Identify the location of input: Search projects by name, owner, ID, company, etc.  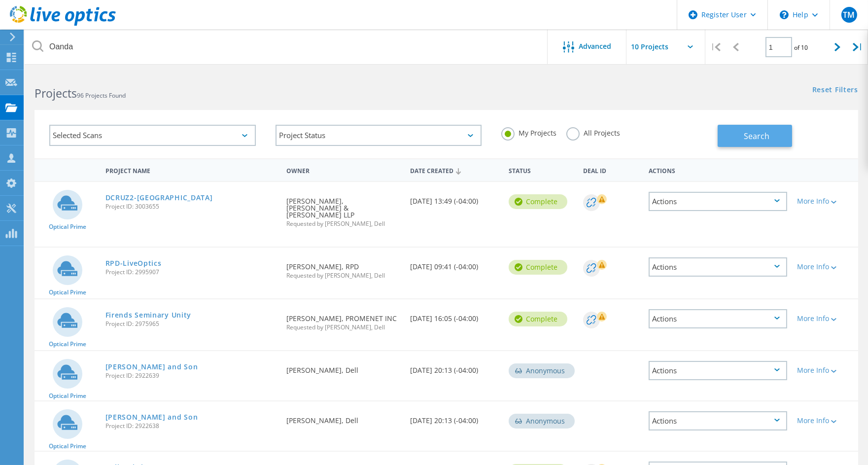
(287, 47).